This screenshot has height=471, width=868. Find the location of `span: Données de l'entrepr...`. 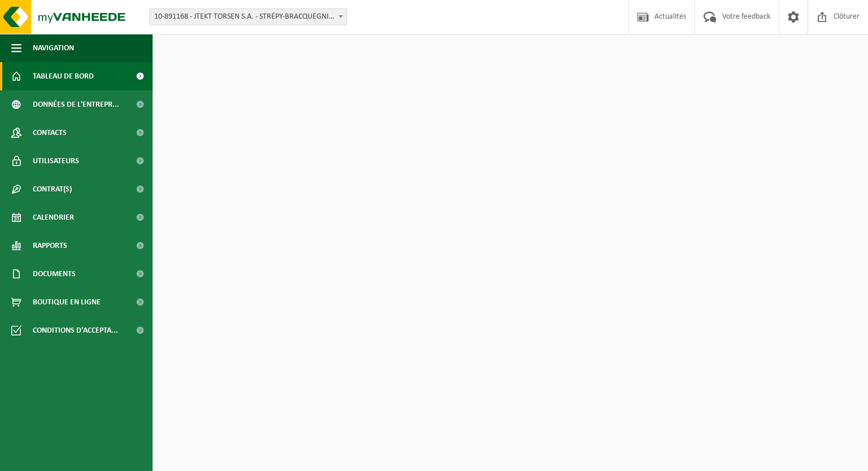

span: Données de l'entrepr... is located at coordinates (75, 105).